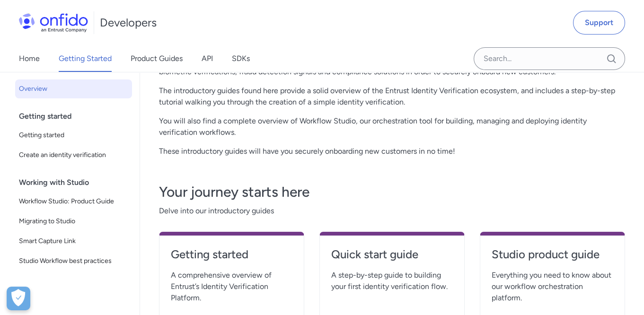 The image size is (644, 315). Describe the element at coordinates (549, 58) in the screenshot. I see `input: Onfido search input field` at that location.